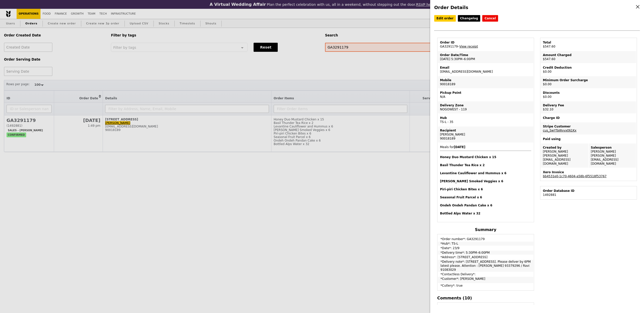 The image size is (644, 313). What do you see at coordinates (589, 68) in the screenshot?
I see `div: Credit Deduction` at bounding box center [589, 68].